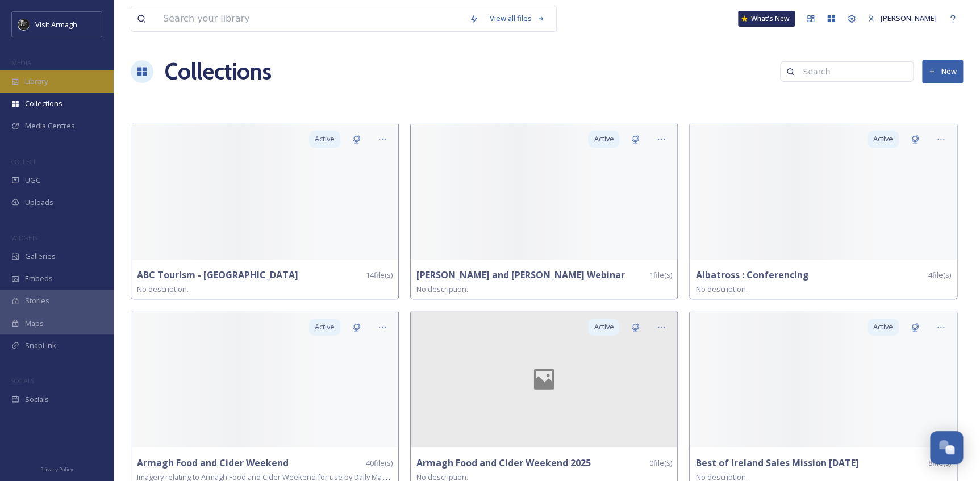 The image size is (980, 481). Describe the element at coordinates (660, 275) in the screenshot. I see `span: 1 file(s)` at that location.